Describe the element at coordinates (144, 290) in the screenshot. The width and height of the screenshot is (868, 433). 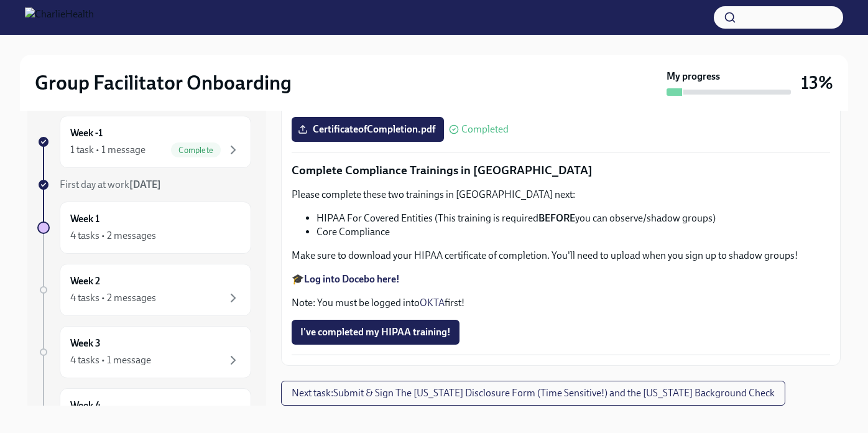
I see `a: Week 24 tasks • 2 messages` at that location.